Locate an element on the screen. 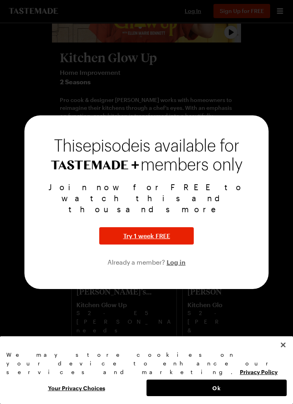 The width and height of the screenshot is (293, 404). button: Close is located at coordinates (283, 345).